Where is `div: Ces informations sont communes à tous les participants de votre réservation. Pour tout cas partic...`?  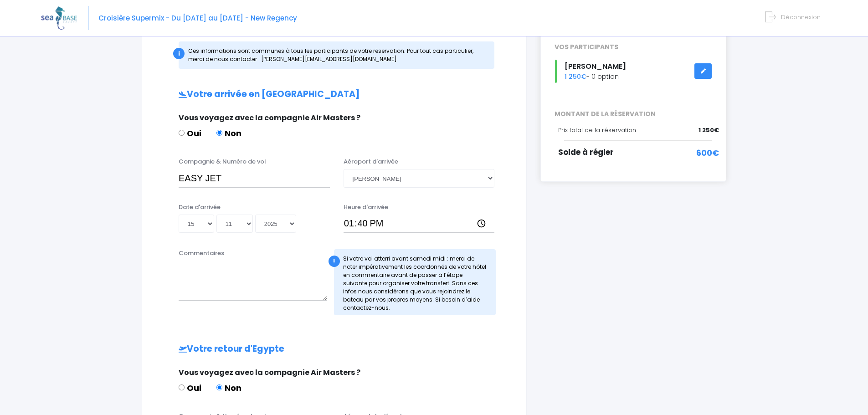 div: Ces informations sont communes à tous les participants de votre réservation. Pour tout cas partic... is located at coordinates (336, 55).